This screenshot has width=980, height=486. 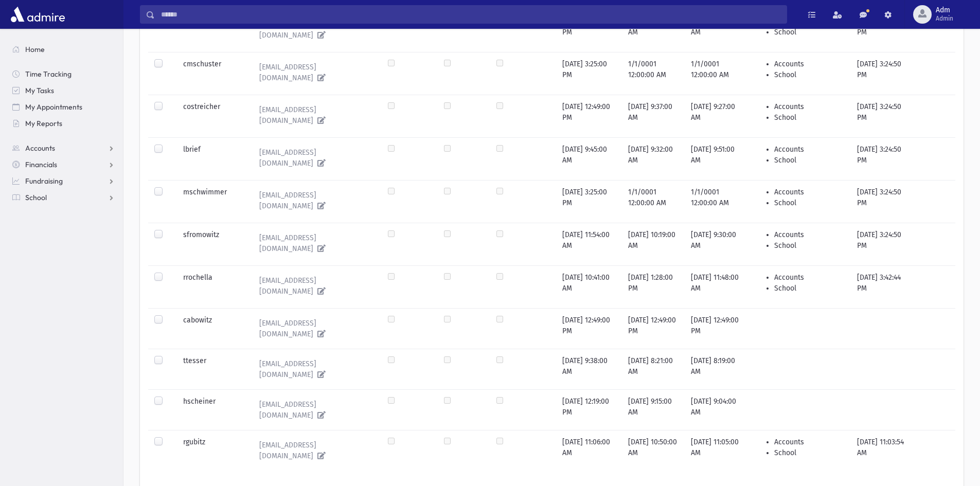 I want to click on td: mschwimmer, so click(x=210, y=201).